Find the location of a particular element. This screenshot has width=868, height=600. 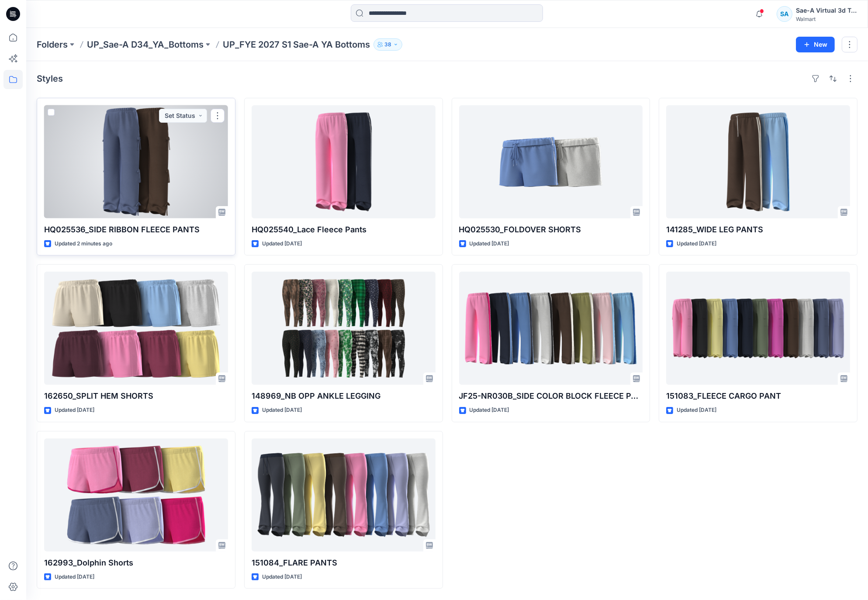

p: UP_Sae-A D34_YA_Bottoms is located at coordinates (145, 44).